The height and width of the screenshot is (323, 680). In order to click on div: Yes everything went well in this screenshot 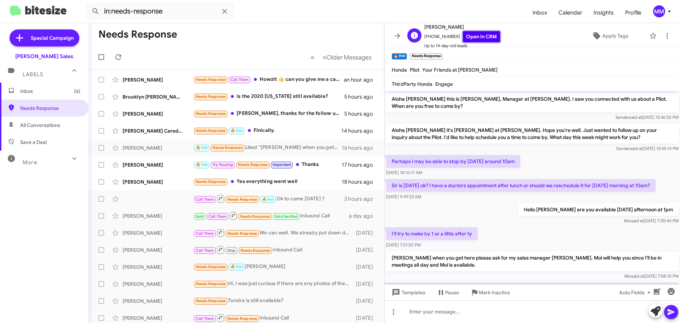, I will do `click(267, 181)`.